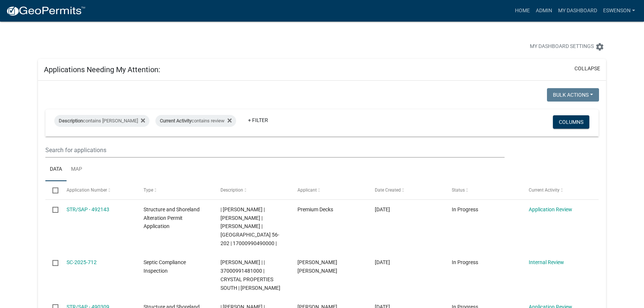  I want to click on span: Date Created, so click(388, 190).